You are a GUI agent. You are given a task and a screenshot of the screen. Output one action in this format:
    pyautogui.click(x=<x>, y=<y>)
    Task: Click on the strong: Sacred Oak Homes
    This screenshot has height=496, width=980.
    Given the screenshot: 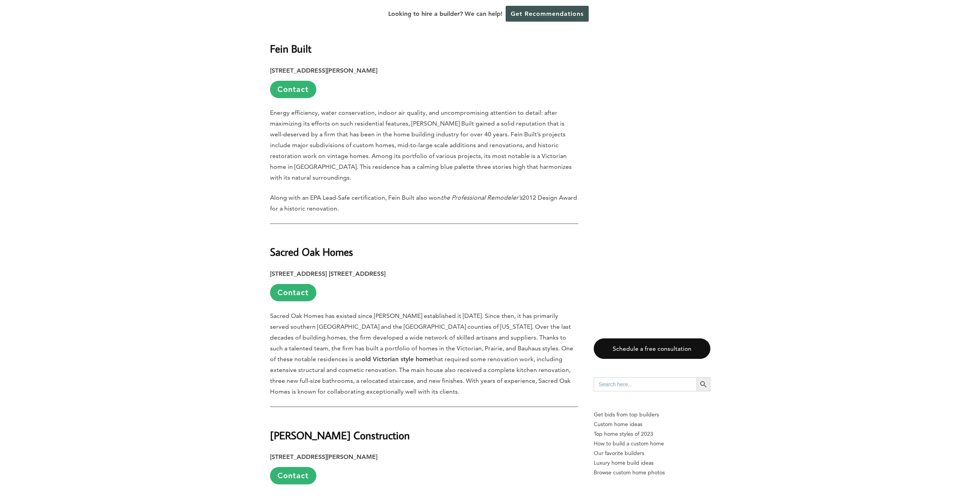 What is the action you would take?
    pyautogui.click(x=311, y=252)
    